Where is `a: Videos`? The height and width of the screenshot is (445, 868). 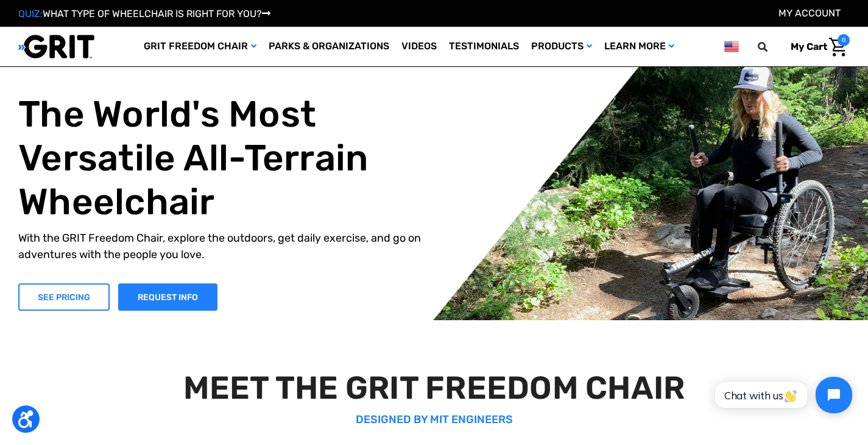
a: Videos is located at coordinates (419, 46).